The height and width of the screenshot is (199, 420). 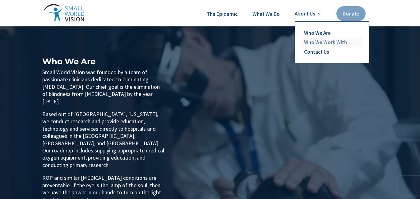 I want to click on img: Small World Vision, so click(x=64, y=13).